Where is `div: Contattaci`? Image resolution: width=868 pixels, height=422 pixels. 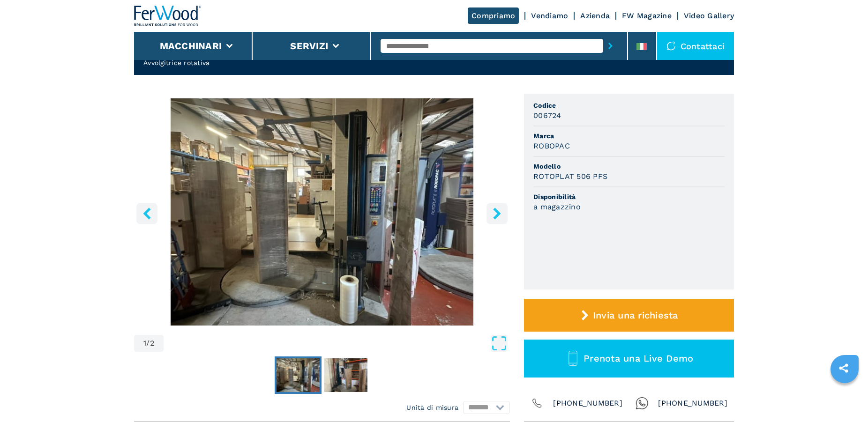
div: Contattaci is located at coordinates (696, 46).